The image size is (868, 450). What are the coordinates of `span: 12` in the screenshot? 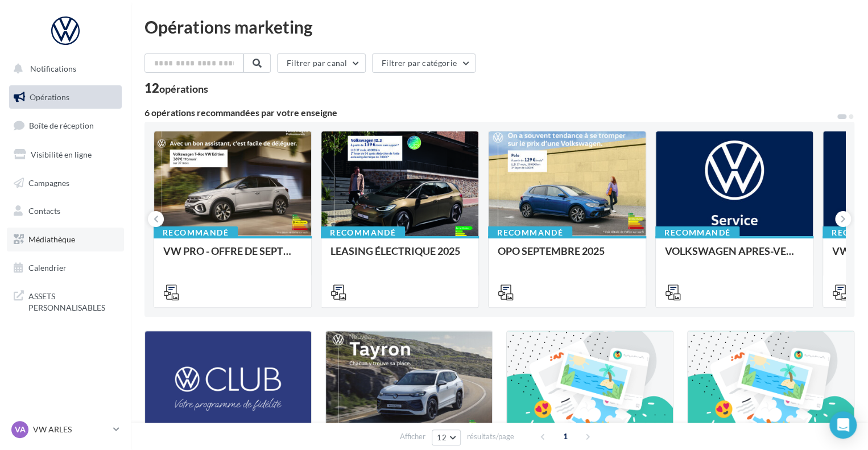 It's located at (441, 437).